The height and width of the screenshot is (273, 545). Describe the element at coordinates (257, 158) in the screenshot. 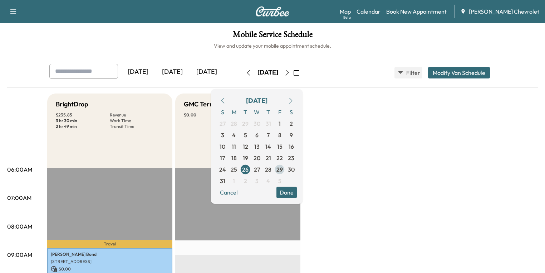

I see `span: 20` at that location.